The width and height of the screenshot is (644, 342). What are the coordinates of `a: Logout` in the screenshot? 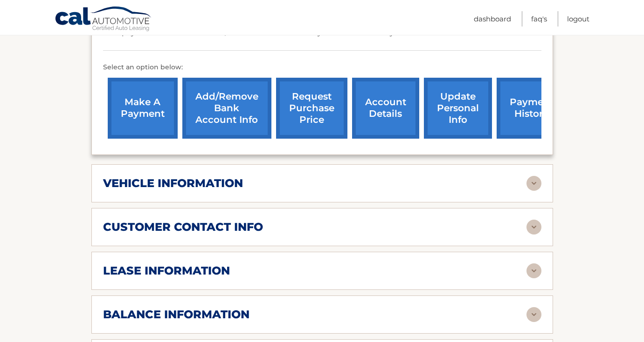 It's located at (578, 19).